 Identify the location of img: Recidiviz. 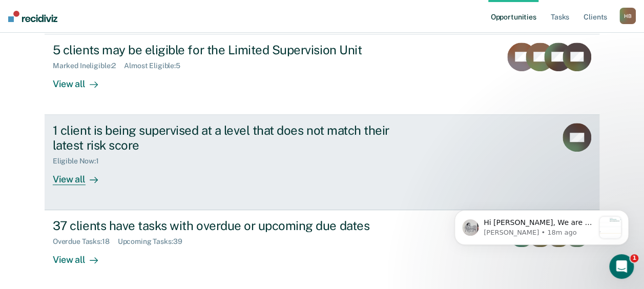
(32, 17).